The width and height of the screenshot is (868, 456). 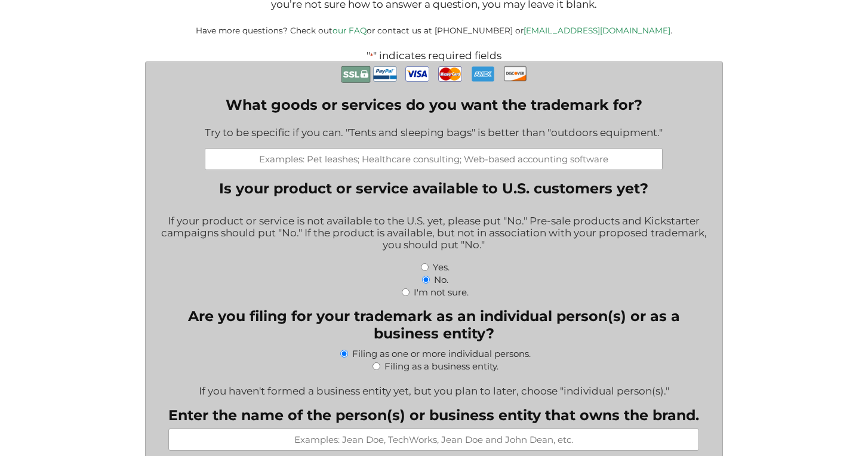 What do you see at coordinates (433, 133) in the screenshot?
I see `div: Try to be specific if you can. "Tents and sleeping bags" is better than "outdoors equipment."` at bounding box center [433, 133].